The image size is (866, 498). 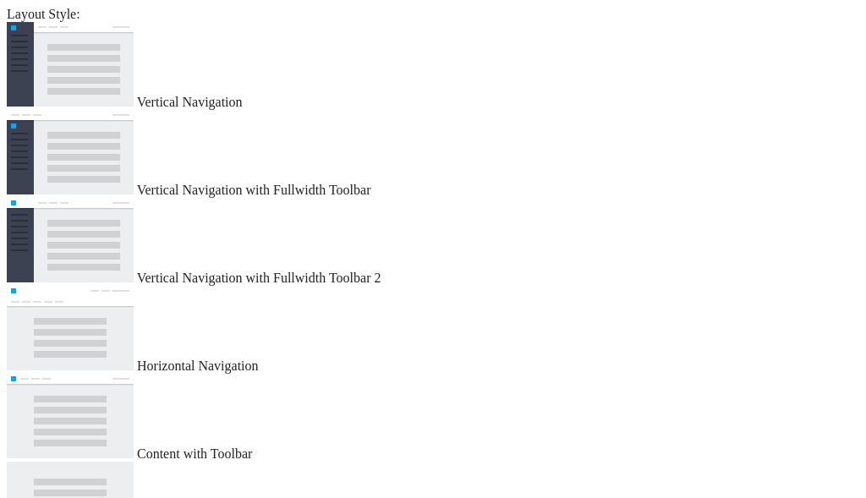 What do you see at coordinates (70, 64) in the screenshot?
I see `img: vertical-nav.jpg` at bounding box center [70, 64].